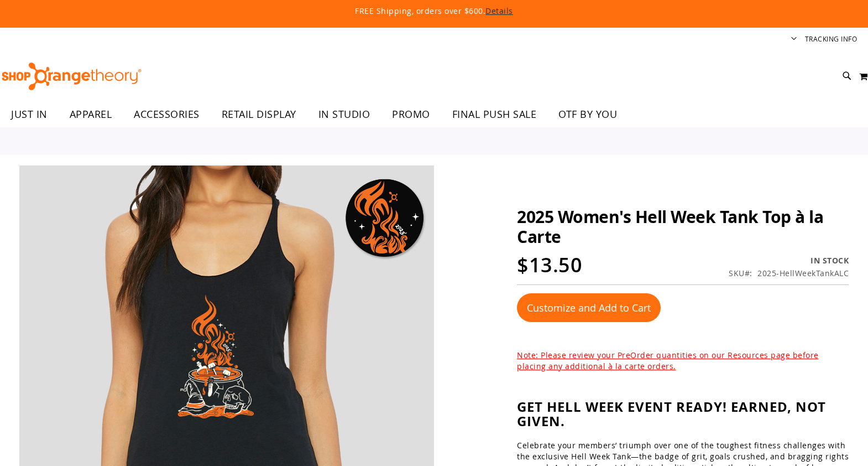 Image resolution: width=868 pixels, height=466 pixels. I want to click on a: Tracking Info, so click(831, 39).